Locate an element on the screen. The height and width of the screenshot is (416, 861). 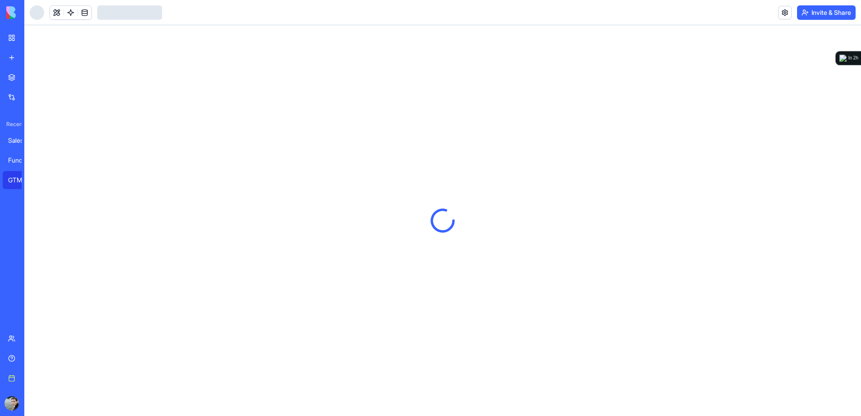
button: Invite & Share is located at coordinates (827, 13).